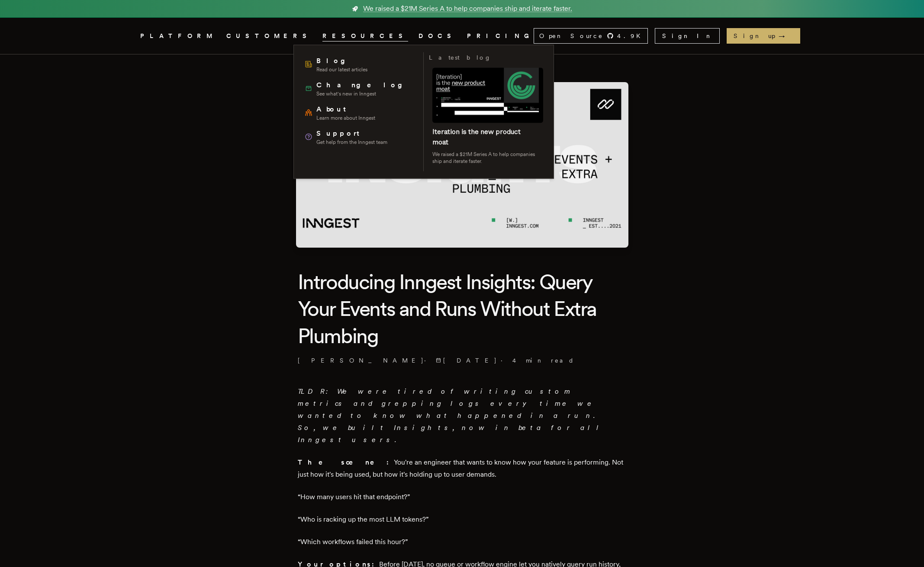 This screenshot has width=924, height=567. What do you see at coordinates (763, 36) in the screenshot?
I see `a: Sign up` at bounding box center [763, 36].